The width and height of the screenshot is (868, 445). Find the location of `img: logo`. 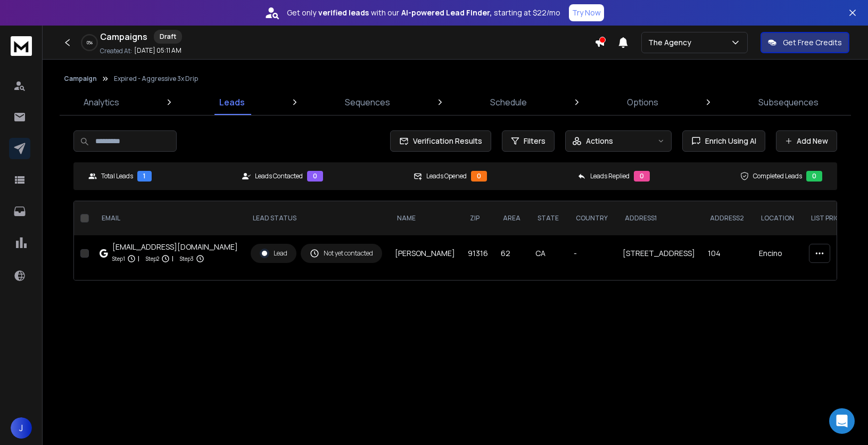

img: logo is located at coordinates (21, 46).